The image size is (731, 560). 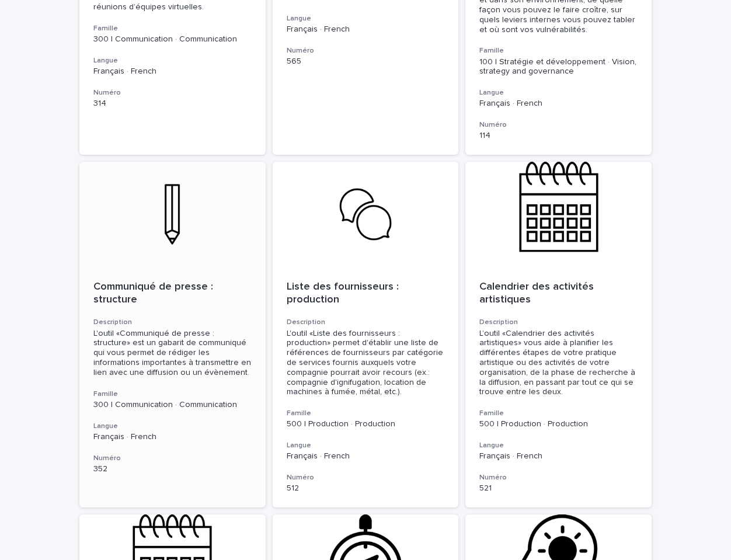 I want to click on a: Liste des fournisseurs : productionDescriptionL'outil «Liste des fournisseurs : production» perme..., so click(x=365, y=334).